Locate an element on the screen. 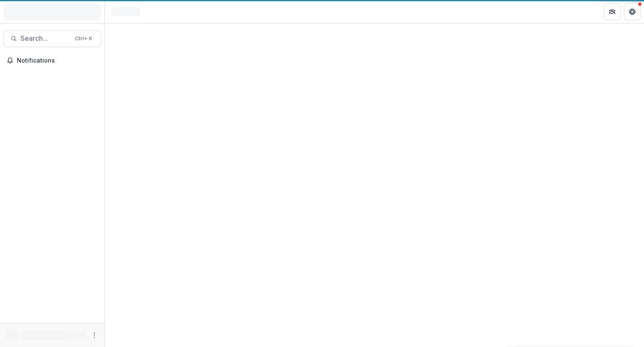  nav: breadcrumb is located at coordinates (126, 11).